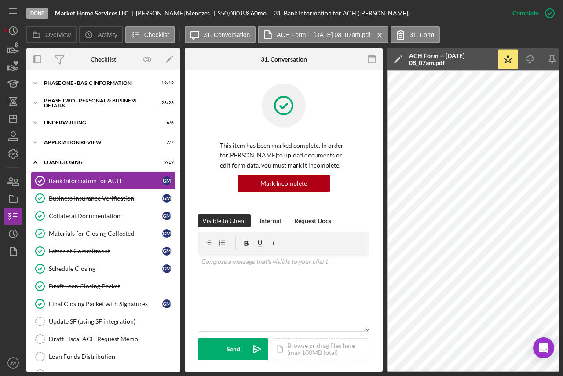 This screenshot has width=563, height=376. What do you see at coordinates (106, 181) in the screenshot?
I see `div: Bank Information for ACH` at bounding box center [106, 181].